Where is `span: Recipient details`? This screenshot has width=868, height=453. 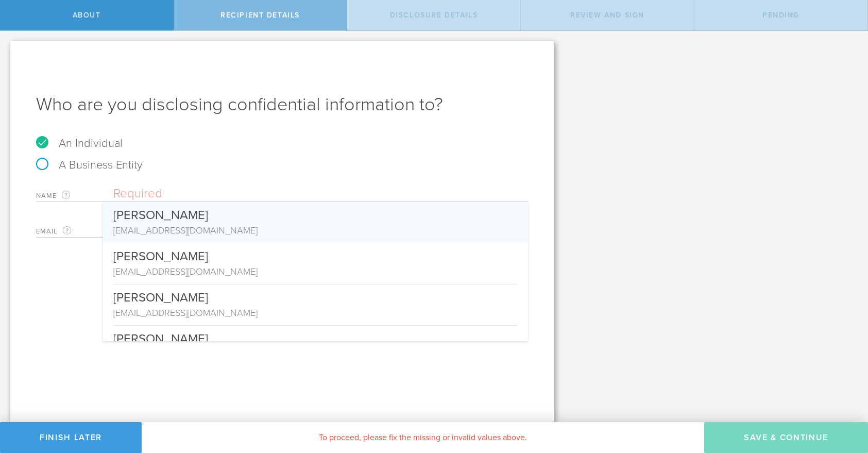
span: Recipient details is located at coordinates (260, 15).